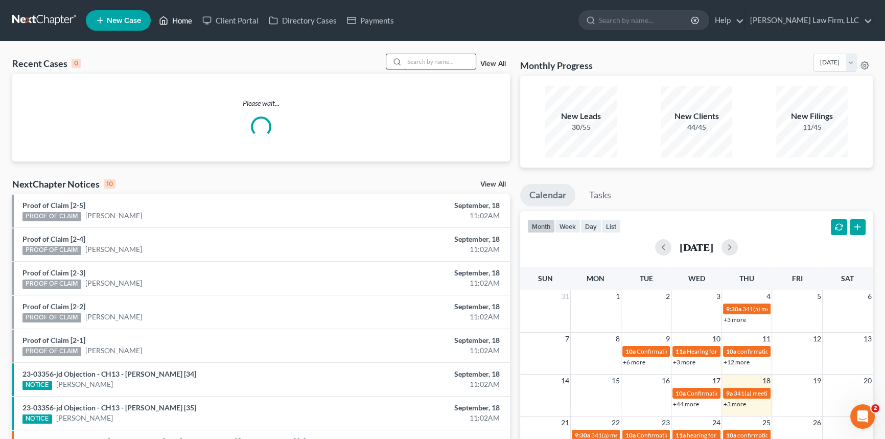  I want to click on div: 0, so click(76, 63).